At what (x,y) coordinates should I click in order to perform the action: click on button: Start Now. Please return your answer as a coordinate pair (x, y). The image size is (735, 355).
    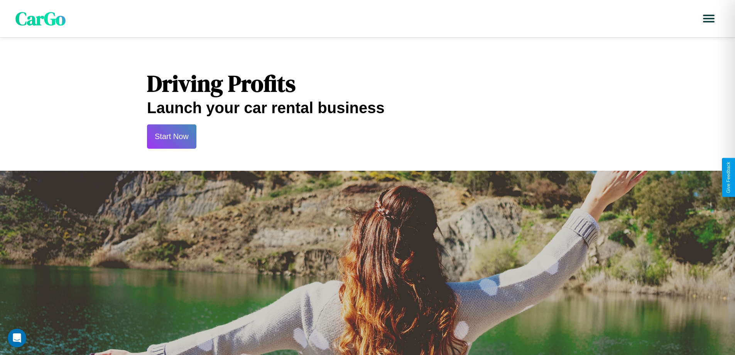
    Looking at the image, I should click on (172, 136).